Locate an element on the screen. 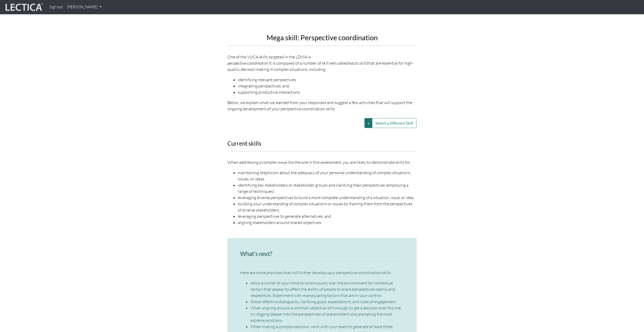 Image resolution: width=644 pixels, height=332 pixels. li: leveraging diverse perspectives to build a more complete understanding of a situation, issue, or ... is located at coordinates (327, 197).